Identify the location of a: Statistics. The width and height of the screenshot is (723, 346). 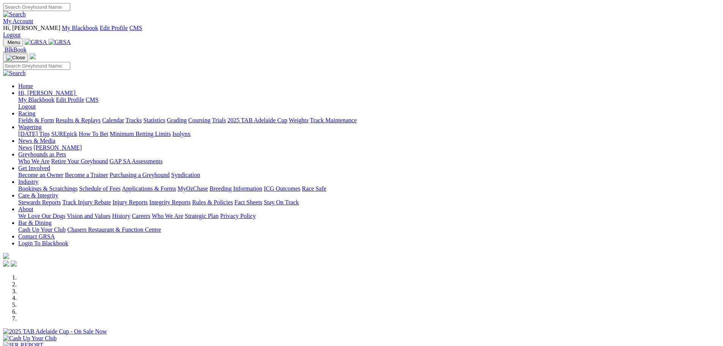
(154, 120).